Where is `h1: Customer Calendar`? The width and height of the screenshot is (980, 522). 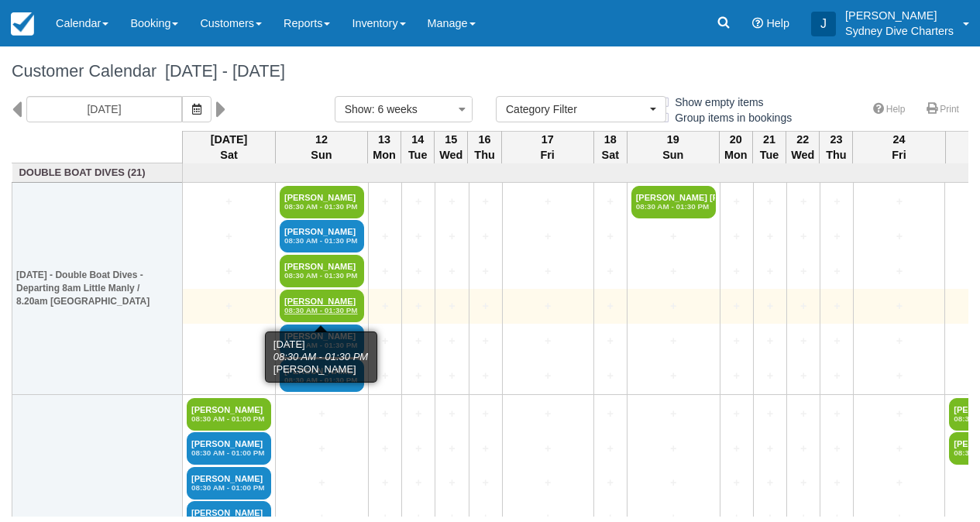
h1: Customer Calendar is located at coordinates (490, 71).